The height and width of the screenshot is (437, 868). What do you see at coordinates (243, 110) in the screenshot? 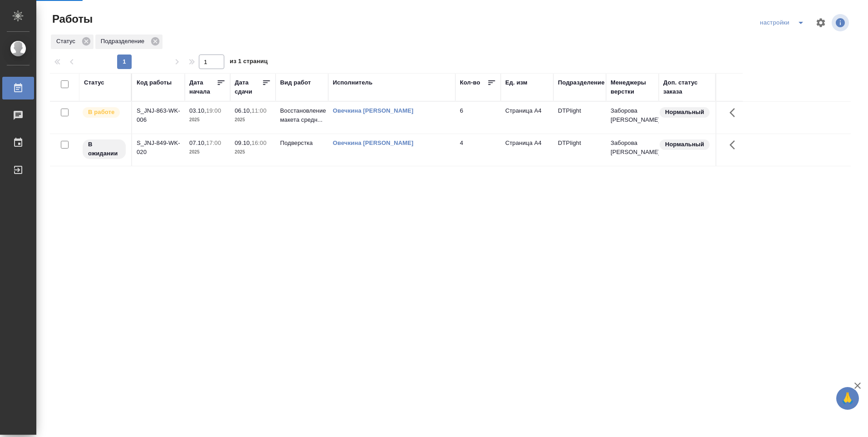
I see `p: 06.10,` at bounding box center [243, 110].